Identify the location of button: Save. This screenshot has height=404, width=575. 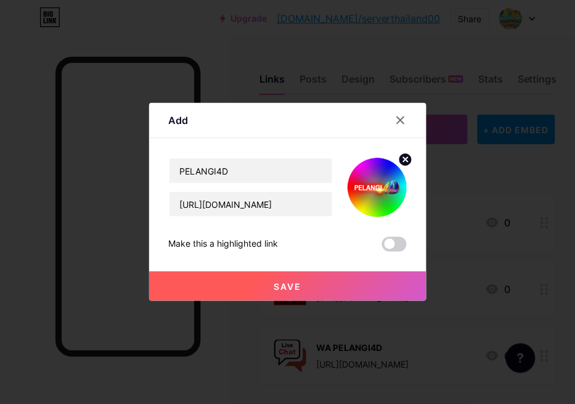
(288, 286).